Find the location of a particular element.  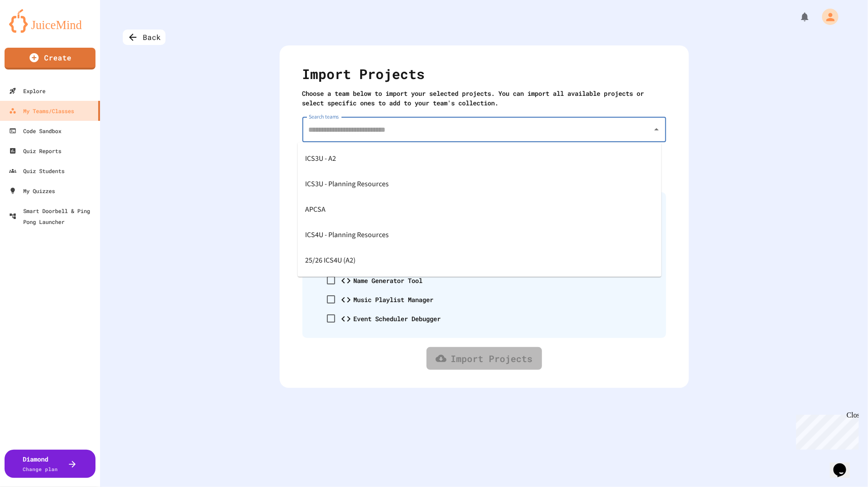

div: Choose a team below to import your selected projects. You can import all available projects or se... is located at coordinates (484, 98).